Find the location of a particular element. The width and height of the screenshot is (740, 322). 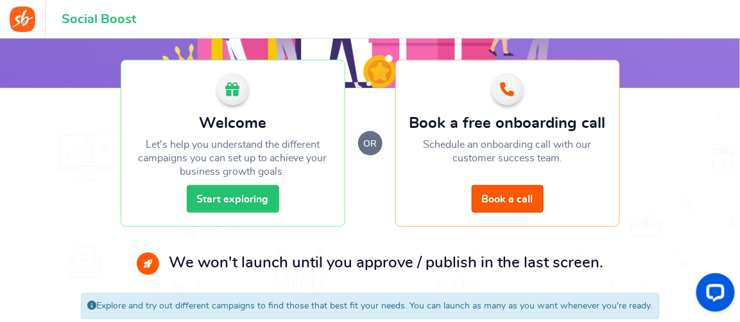

img: Social Boost is located at coordinates (22, 19).